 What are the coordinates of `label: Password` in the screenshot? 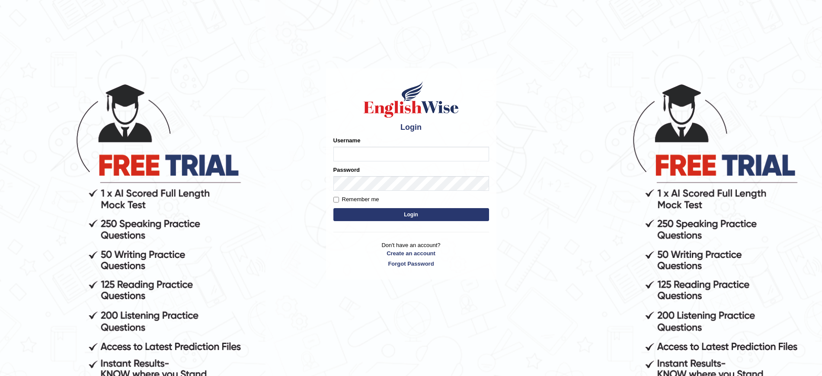 It's located at (346, 169).